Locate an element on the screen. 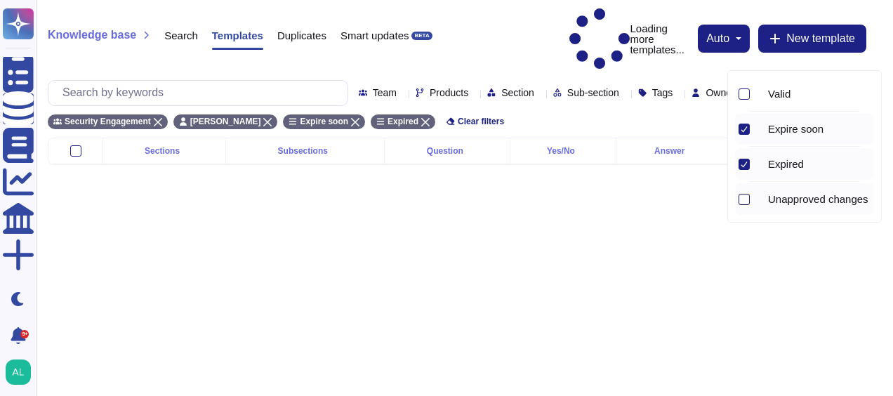 The height and width of the screenshot is (396, 893). button: user is located at coordinates (22, 372).